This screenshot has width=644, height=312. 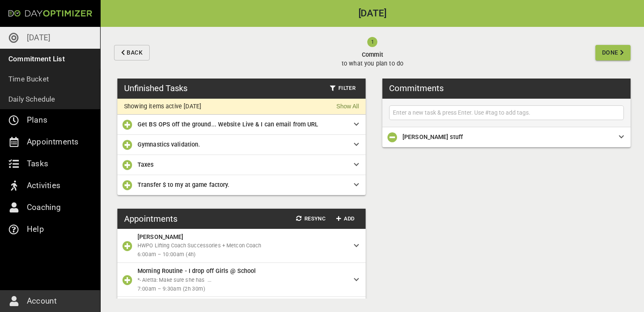 I want to click on p: to what you plan to do, so click(x=372, y=63).